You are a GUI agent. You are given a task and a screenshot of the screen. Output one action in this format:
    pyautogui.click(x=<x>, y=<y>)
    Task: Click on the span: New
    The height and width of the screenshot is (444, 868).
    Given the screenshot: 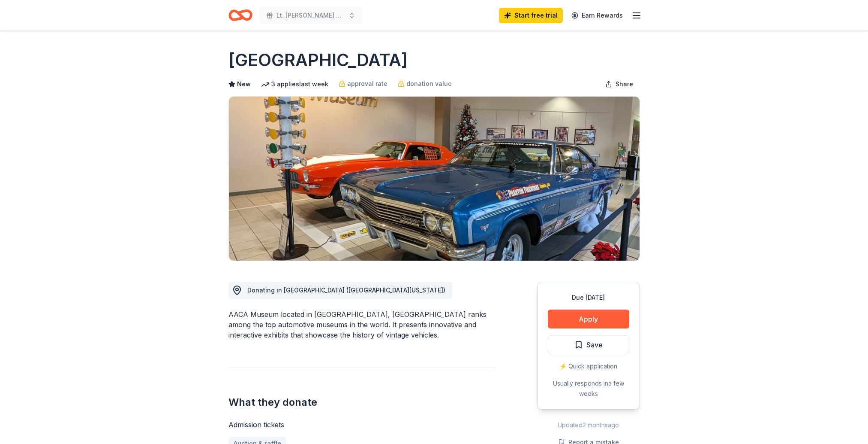 What is the action you would take?
    pyautogui.click(x=244, y=84)
    